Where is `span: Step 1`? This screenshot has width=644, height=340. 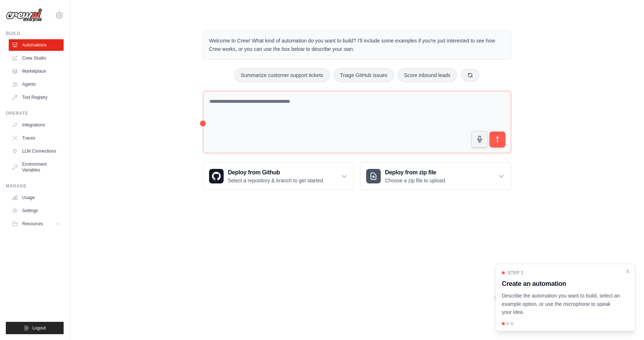
span: Step 1 is located at coordinates (515, 273).